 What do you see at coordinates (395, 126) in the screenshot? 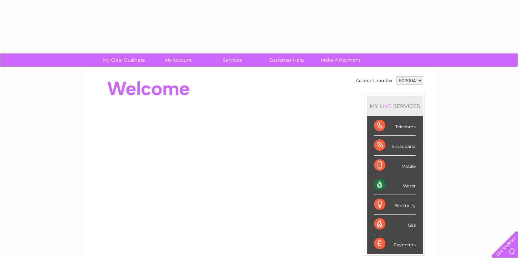
I see `div: Telecoms` at bounding box center [395, 126].